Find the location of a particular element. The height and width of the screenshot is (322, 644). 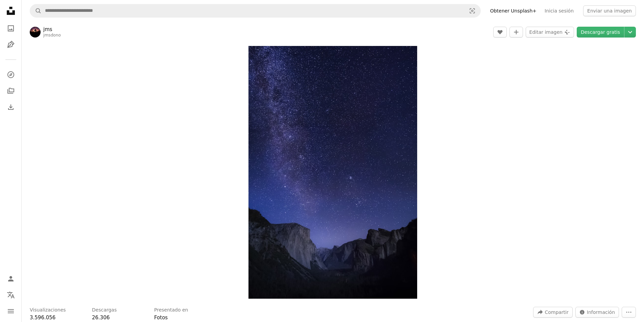

form: Encuentra imágenes en todo el sitio is located at coordinates (255, 11).